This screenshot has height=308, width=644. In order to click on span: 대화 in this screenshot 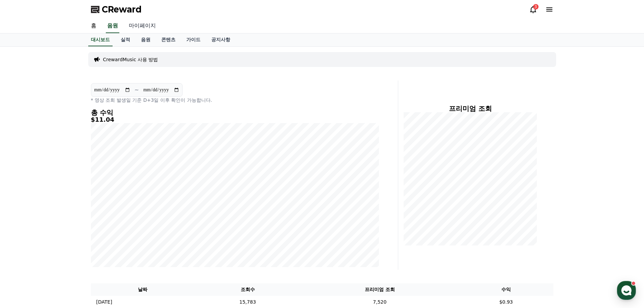, I will do `click(66, 228)`.